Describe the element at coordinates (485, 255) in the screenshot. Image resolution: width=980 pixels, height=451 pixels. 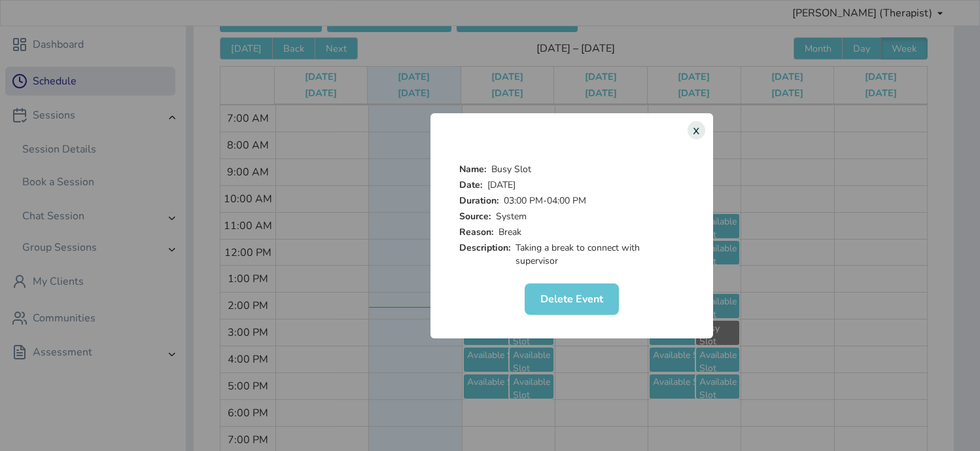
I see `label: Description:` at that location.